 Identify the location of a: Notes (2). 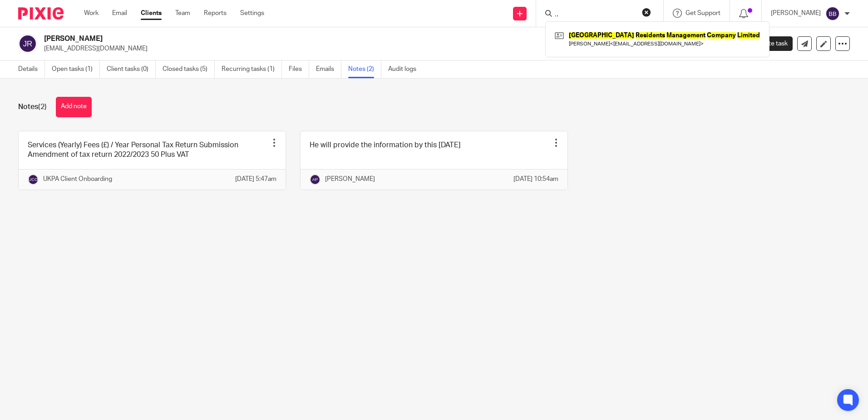
(365, 69).